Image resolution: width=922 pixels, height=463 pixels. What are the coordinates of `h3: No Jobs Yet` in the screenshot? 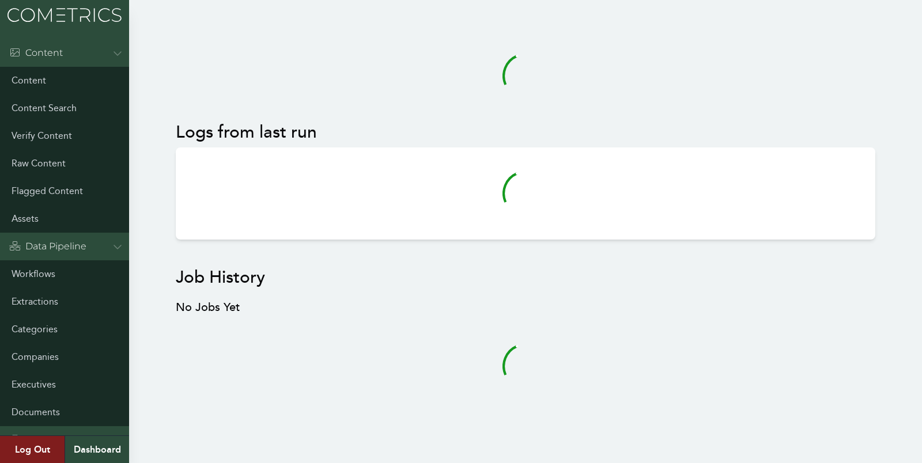 It's located at (525, 308).